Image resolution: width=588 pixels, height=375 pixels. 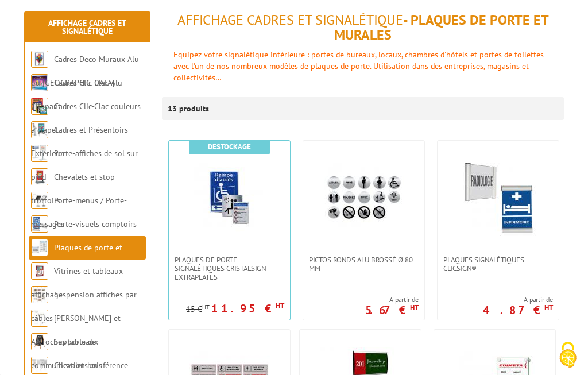 What do you see at coordinates (518, 311) in the screenshot?
I see `p: 4.87 €` at bounding box center [518, 311].